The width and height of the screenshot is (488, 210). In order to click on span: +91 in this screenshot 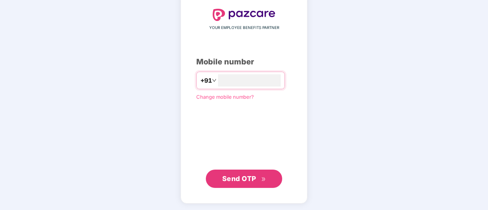, I will do `click(206, 80)`.